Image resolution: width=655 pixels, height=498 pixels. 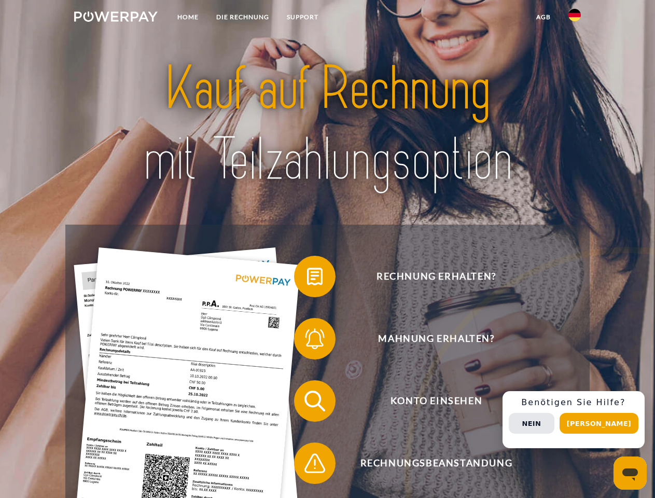 What do you see at coordinates (436, 339) in the screenshot?
I see `span: Mahnung erhalten?` at bounding box center [436, 339].